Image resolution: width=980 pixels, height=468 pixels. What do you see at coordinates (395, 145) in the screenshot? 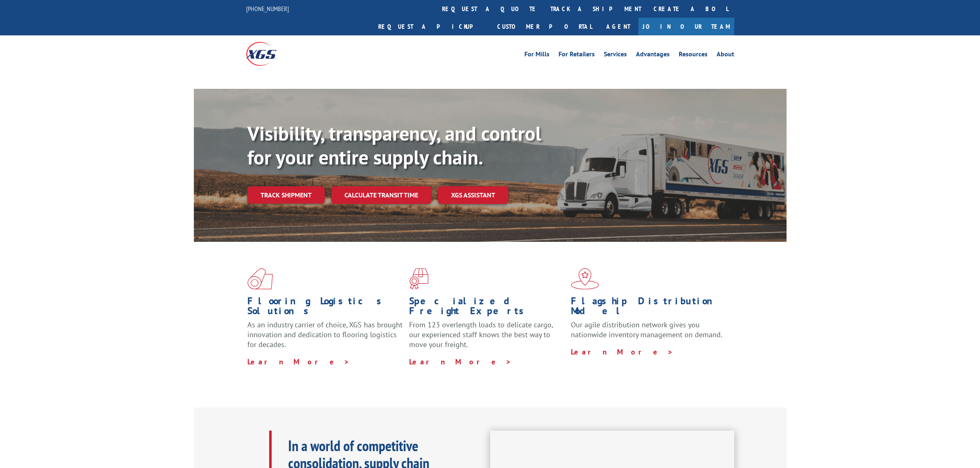
I see `b: Visibility, transparency, and control for your entire supply chain.` at bounding box center [395, 145].